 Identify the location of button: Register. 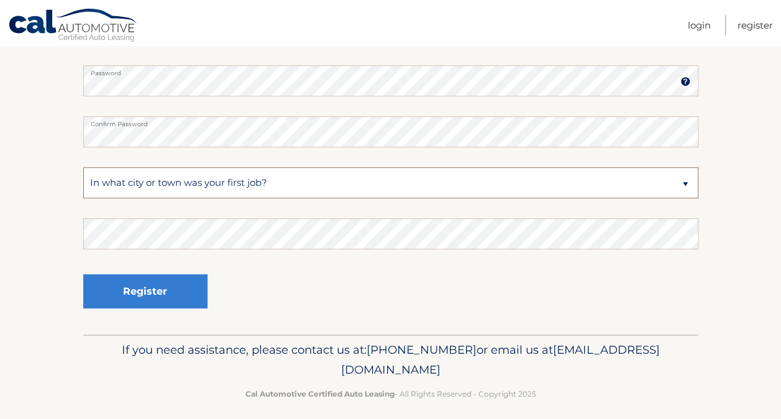
(145, 291).